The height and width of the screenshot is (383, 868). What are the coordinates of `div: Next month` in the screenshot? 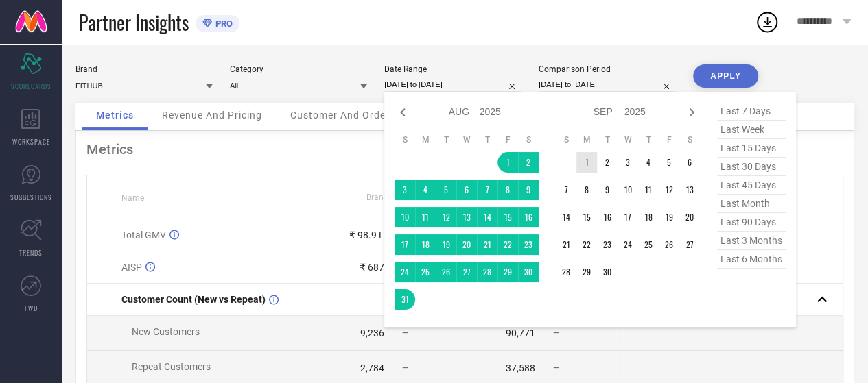 It's located at (691, 113).